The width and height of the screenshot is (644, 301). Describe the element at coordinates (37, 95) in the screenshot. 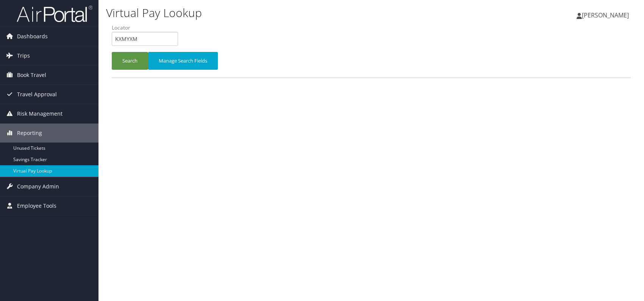

I see `span: Travel Approval` at that location.